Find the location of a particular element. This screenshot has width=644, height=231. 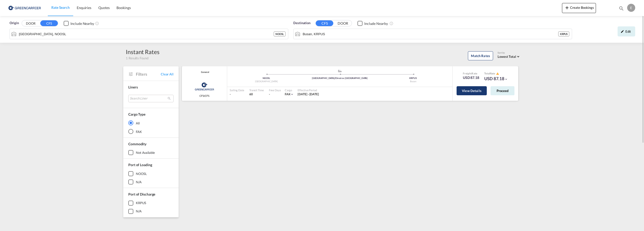

div: Busan is located at coordinates (413, 81).